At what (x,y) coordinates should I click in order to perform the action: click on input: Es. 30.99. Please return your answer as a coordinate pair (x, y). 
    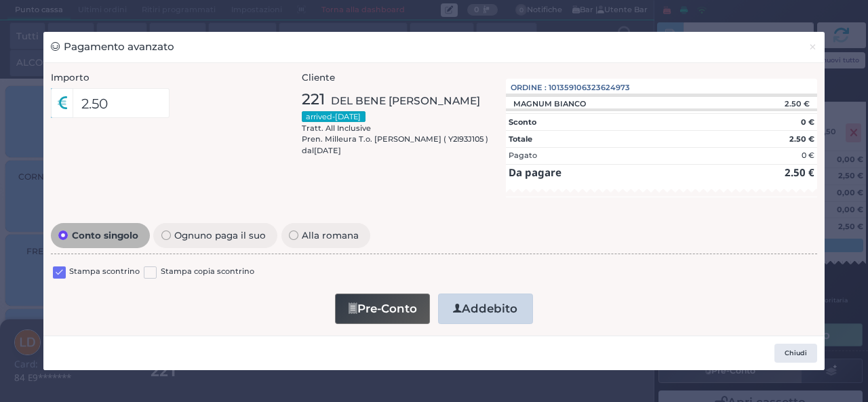
    Looking at the image, I should click on (120, 103).